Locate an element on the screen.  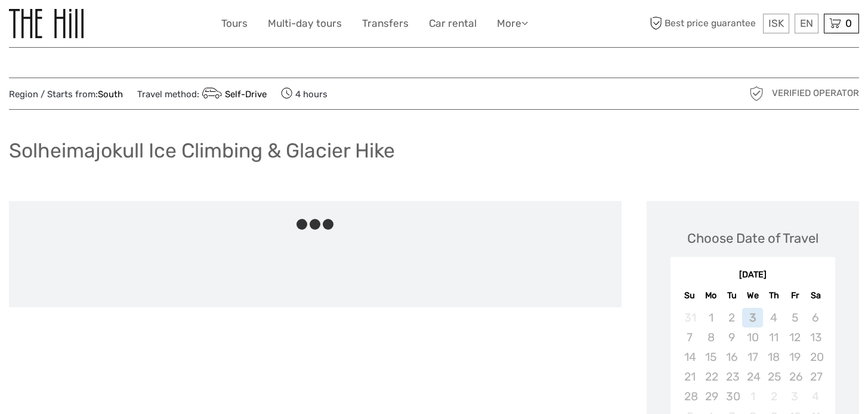
div: Not available Wednesday, September 10th, 2025 is located at coordinates (752, 337).